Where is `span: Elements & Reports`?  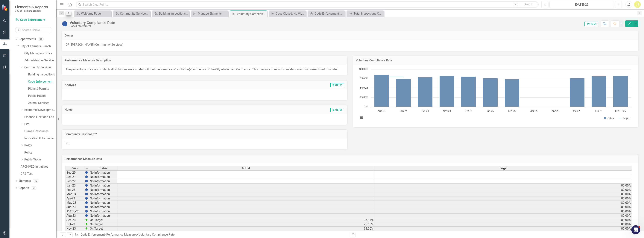 span: Elements & Reports is located at coordinates (31, 7).